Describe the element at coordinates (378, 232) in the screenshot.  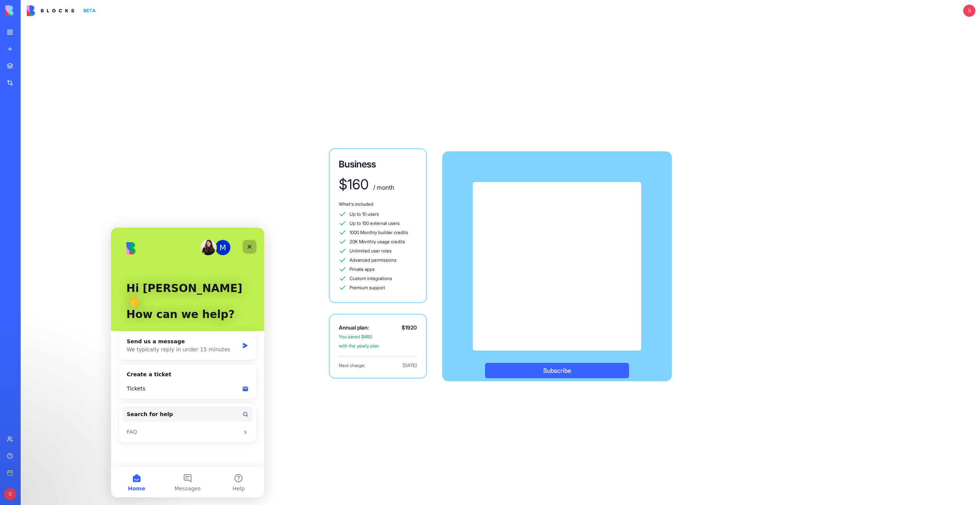
I see `span: 1000 Monthly builder credits` at that location.